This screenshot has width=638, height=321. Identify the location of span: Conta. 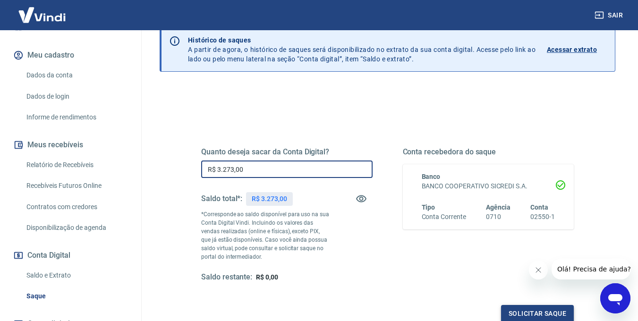
(539, 207).